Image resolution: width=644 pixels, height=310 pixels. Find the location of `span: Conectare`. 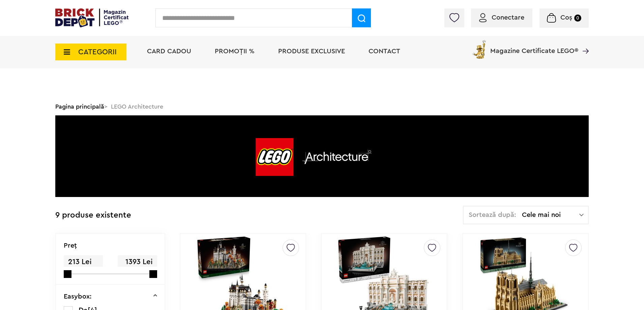

span: Conectare is located at coordinates (508, 17).